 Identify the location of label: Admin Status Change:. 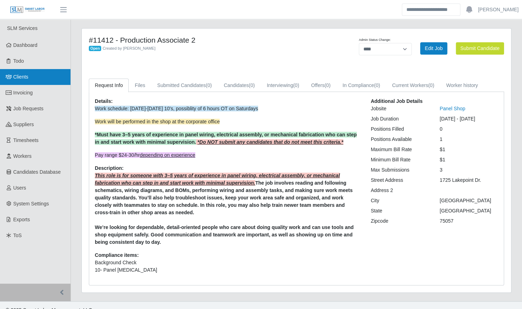
(375, 40).